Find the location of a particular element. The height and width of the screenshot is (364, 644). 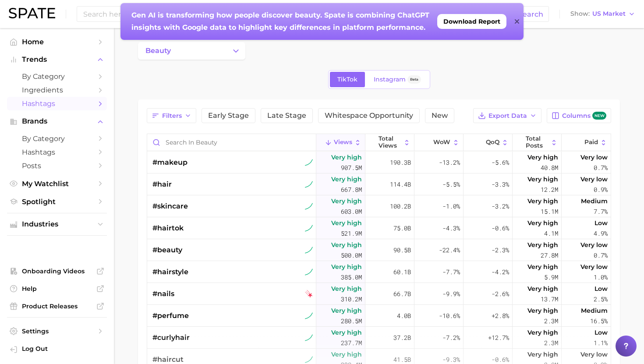

span: Total Views is located at coordinates (390, 142).